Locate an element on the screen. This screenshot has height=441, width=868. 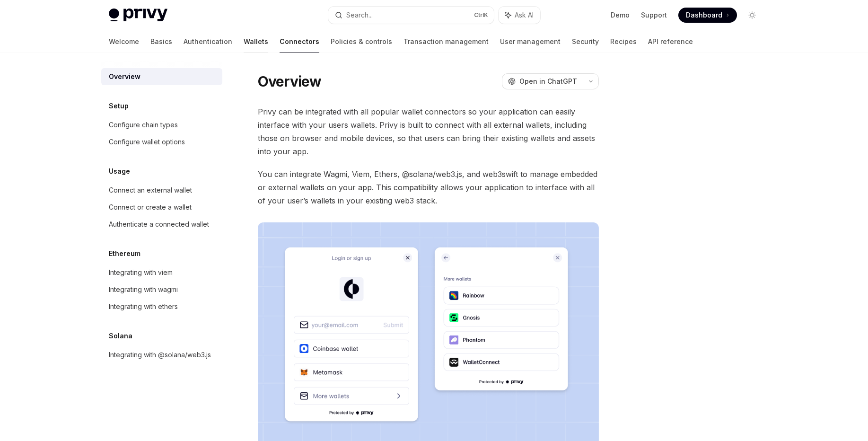
a: Support is located at coordinates (654, 16).